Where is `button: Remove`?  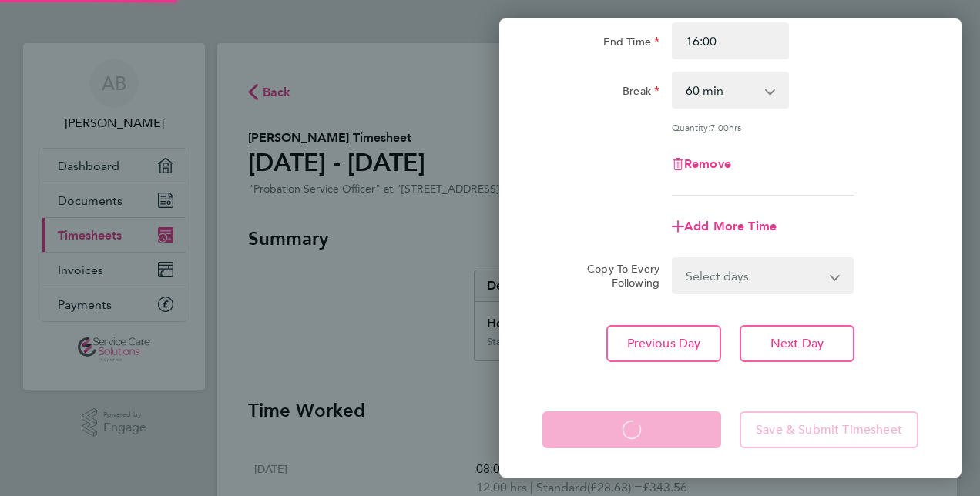 button: Remove is located at coordinates (701, 164).